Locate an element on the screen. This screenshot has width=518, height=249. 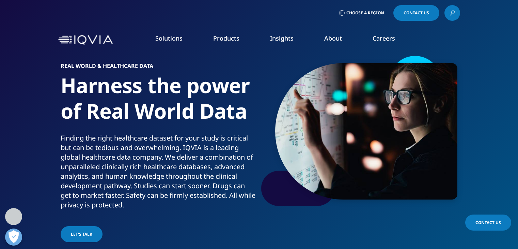
nav: Primary is located at coordinates (288, 40).